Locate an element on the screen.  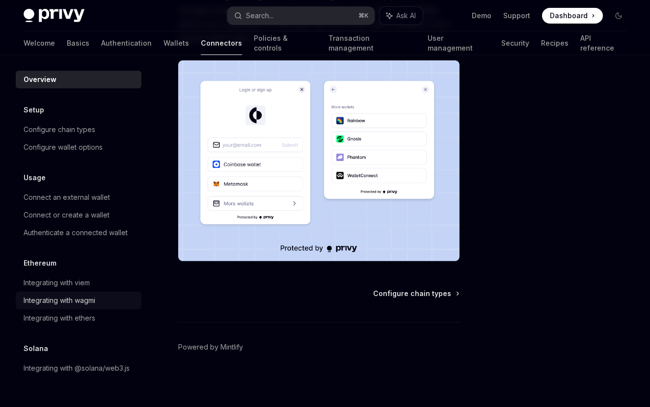
button: Ask AI is located at coordinates (401, 16).